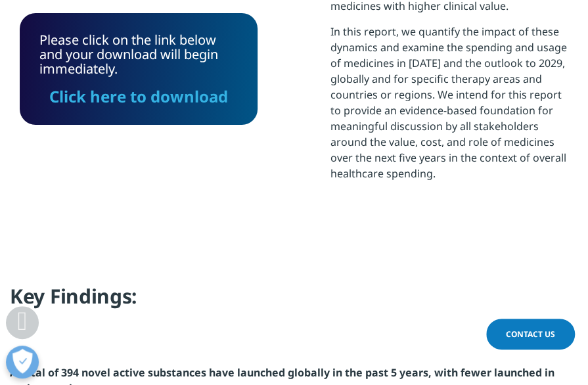 The height and width of the screenshot is (385, 588). What do you see at coordinates (294, 301) in the screenshot?
I see `h4: Key Findings:` at bounding box center [294, 301].